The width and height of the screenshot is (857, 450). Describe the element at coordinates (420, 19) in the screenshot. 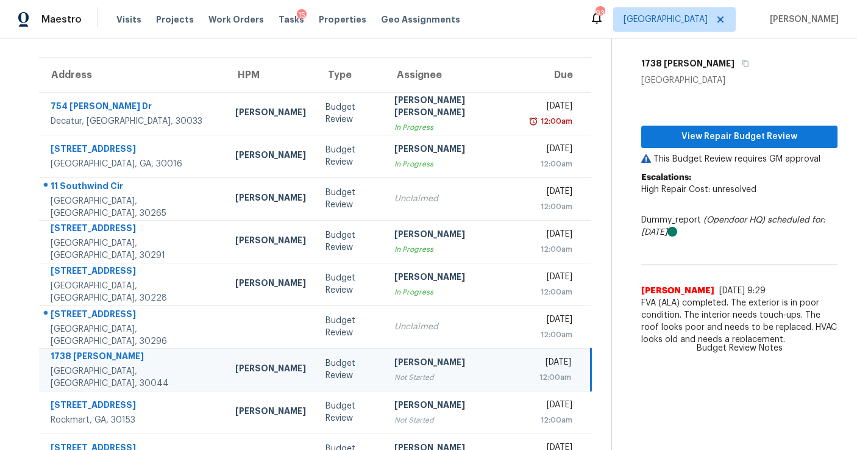

I see `span: Geo Assignments` at that location.